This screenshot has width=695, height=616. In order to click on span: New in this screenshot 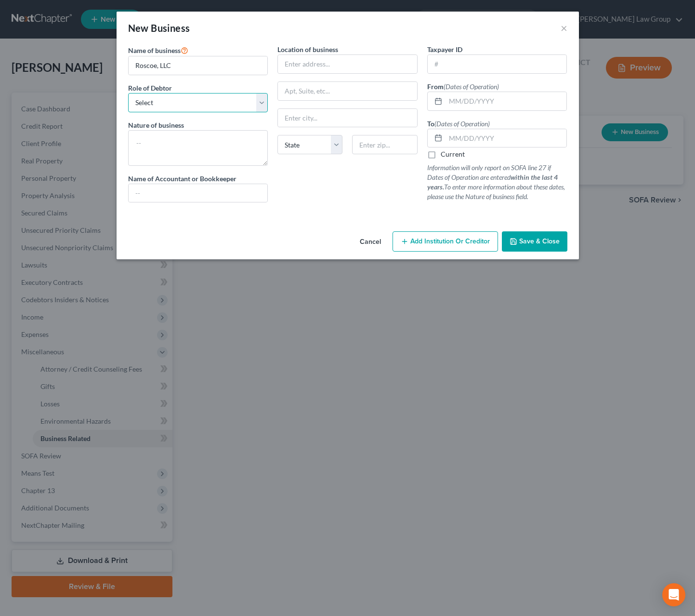, I will do `click(138, 28)`.